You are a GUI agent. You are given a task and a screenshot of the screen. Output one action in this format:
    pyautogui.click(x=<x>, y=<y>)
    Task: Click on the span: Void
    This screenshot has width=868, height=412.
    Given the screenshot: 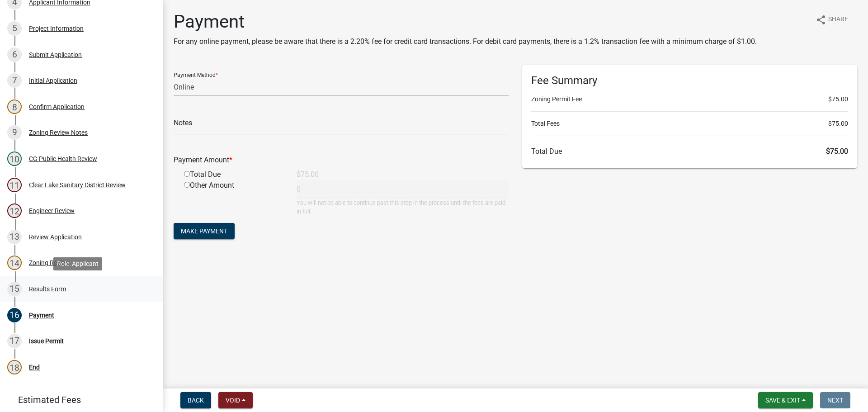 What is the action you would take?
    pyautogui.click(x=233, y=400)
    